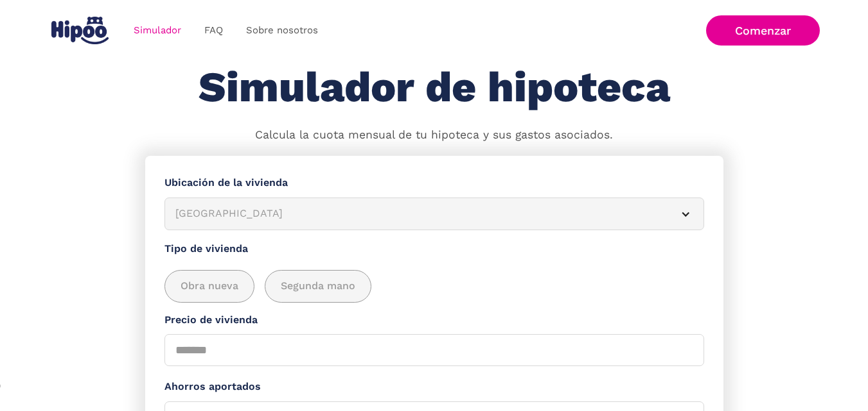 Image resolution: width=868 pixels, height=411 pixels. I want to click on span: Obra nueva, so click(210, 286).